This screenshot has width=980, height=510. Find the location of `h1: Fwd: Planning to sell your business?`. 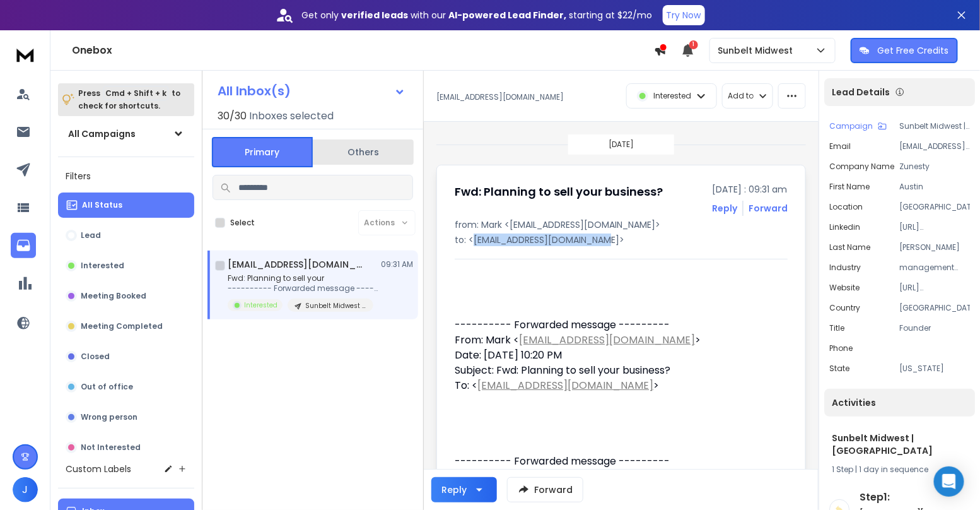

h1: Fwd: Planning to sell your business? is located at coordinates (559, 191).